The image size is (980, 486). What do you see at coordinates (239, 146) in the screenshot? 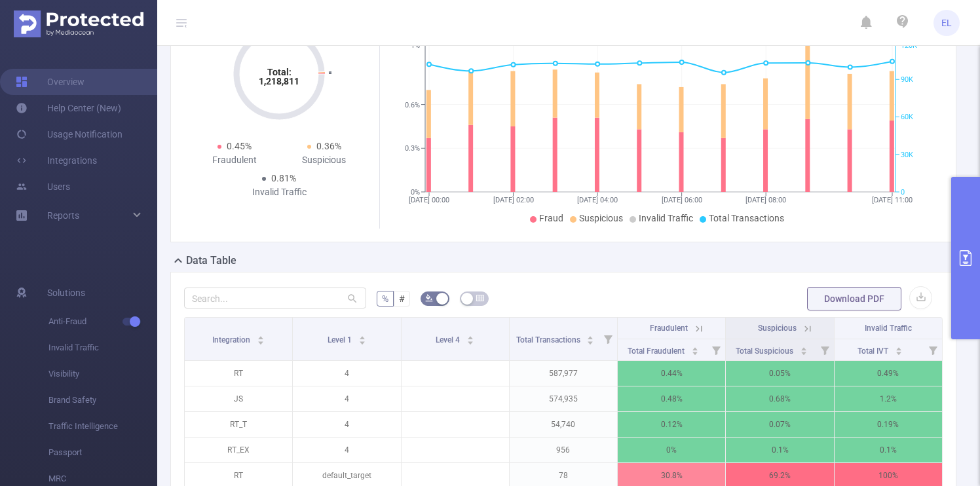
I see `span: 0.45%` at bounding box center [239, 146].